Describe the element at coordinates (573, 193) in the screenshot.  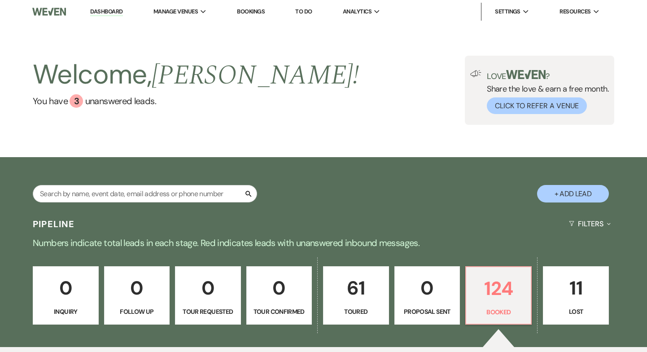
I see `button: + Add Lead` at that location.